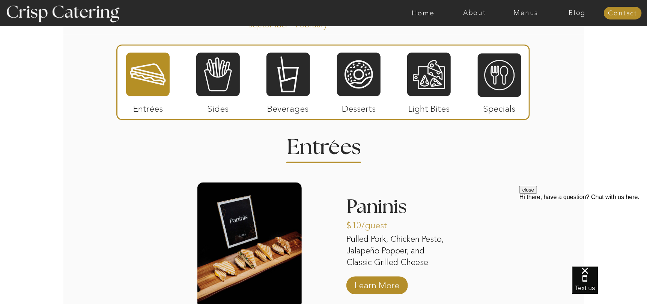 The image size is (647, 304). What do you see at coordinates (429, 107) in the screenshot?
I see `p: Light Bites` at bounding box center [429, 107].